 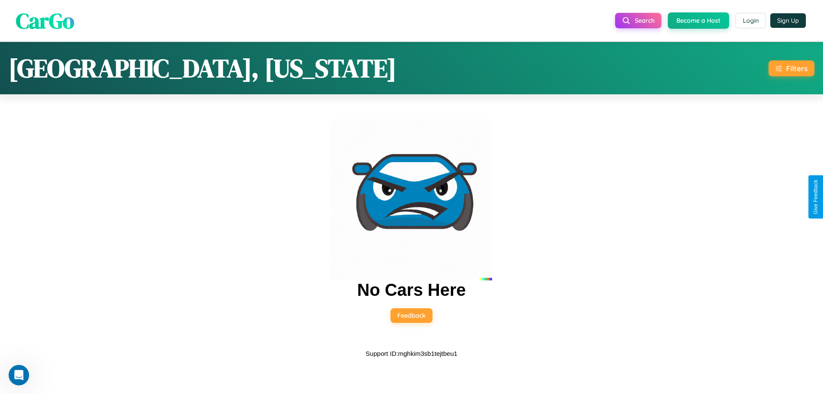 What do you see at coordinates (750, 21) in the screenshot?
I see `button: Login` at bounding box center [750, 21].